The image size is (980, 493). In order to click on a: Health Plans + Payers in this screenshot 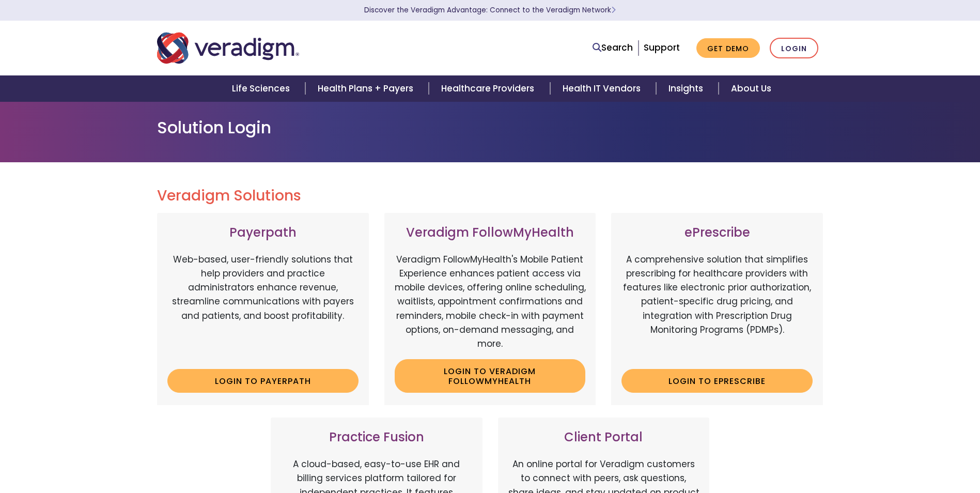, I will do `click(367, 88)`.